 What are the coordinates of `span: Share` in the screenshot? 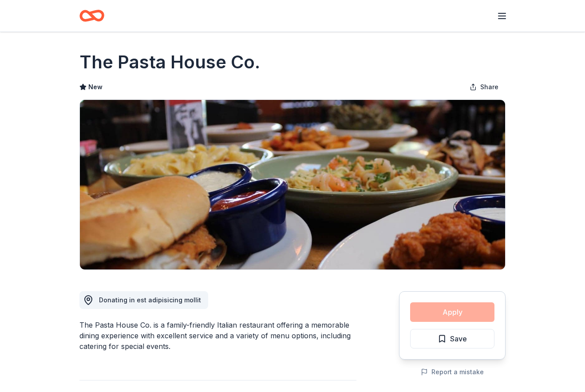 It's located at (489, 87).